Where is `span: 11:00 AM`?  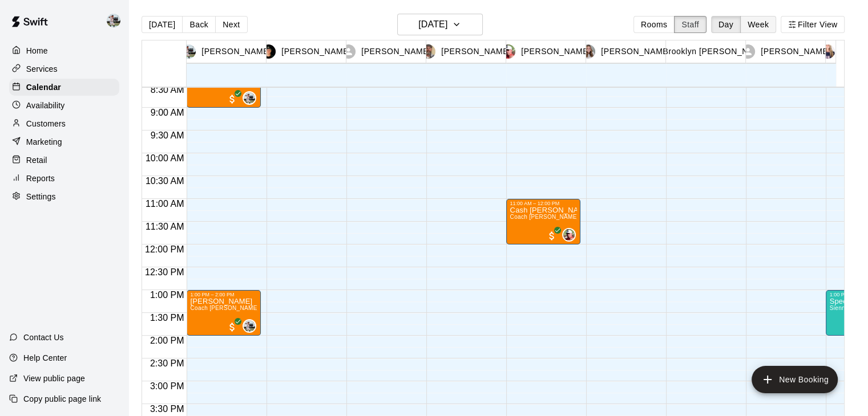
span: 11:00 AM is located at coordinates (165, 203).